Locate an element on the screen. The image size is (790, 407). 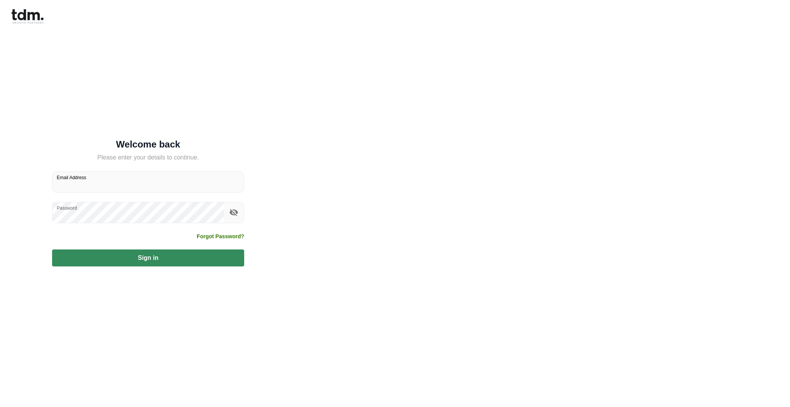
a: Forgot Password? is located at coordinates (220, 236).